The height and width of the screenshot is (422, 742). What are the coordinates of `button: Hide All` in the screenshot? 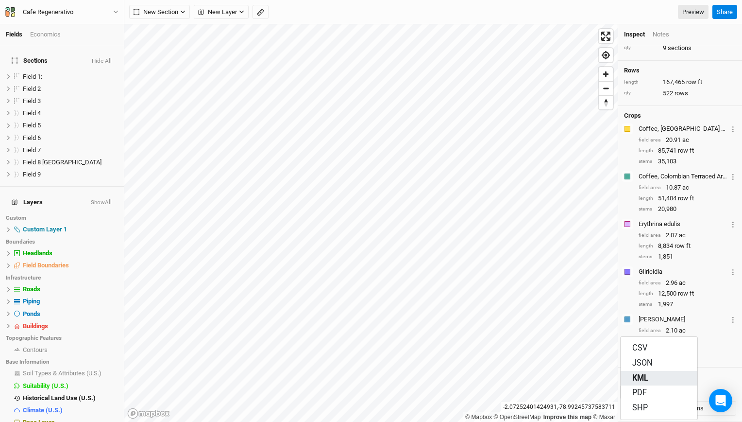 It's located at (102, 61).